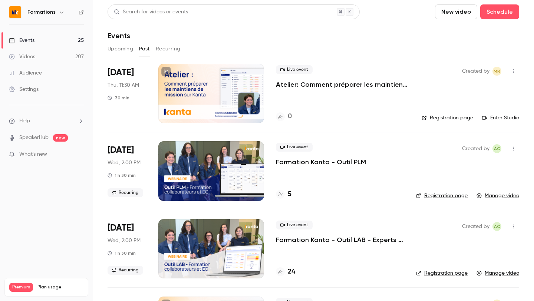  I want to click on span: Help, so click(24, 121).